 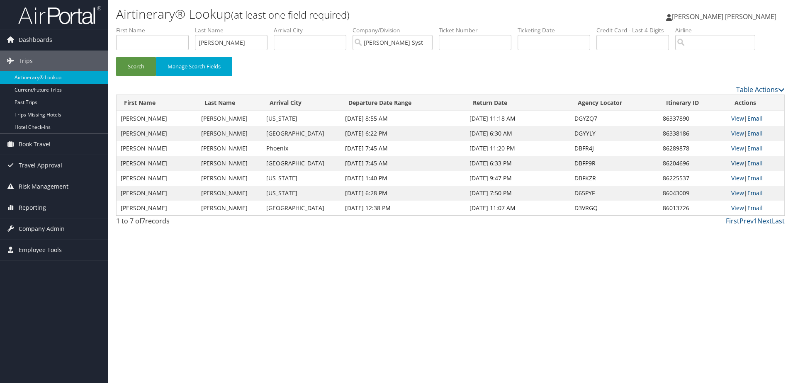 What do you see at coordinates (143, 221) in the screenshot?
I see `span: 7` at bounding box center [143, 221].